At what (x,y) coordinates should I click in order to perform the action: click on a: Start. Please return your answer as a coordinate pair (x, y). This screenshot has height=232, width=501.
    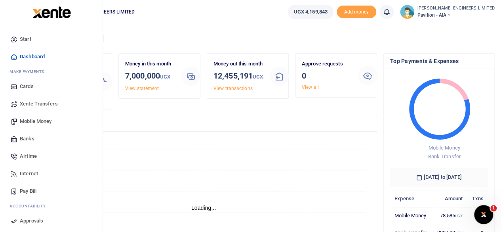
    Looking at the image, I should click on (51, 39).